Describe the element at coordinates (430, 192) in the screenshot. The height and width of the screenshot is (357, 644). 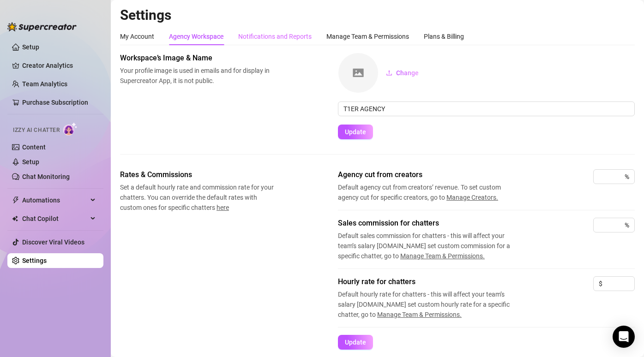
I see `span: Default agency cut from creators’ revenue. To set custom agency cut for specific creators, go to` at that location.